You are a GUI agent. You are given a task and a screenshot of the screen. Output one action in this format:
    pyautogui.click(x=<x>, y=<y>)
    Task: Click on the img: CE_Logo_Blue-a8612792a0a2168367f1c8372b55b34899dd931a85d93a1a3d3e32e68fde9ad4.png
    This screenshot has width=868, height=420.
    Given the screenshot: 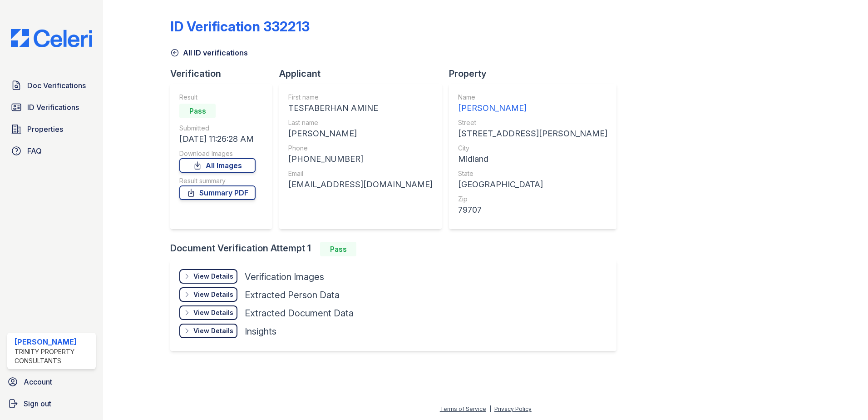 What is the action you would take?
    pyautogui.click(x=51, y=38)
    